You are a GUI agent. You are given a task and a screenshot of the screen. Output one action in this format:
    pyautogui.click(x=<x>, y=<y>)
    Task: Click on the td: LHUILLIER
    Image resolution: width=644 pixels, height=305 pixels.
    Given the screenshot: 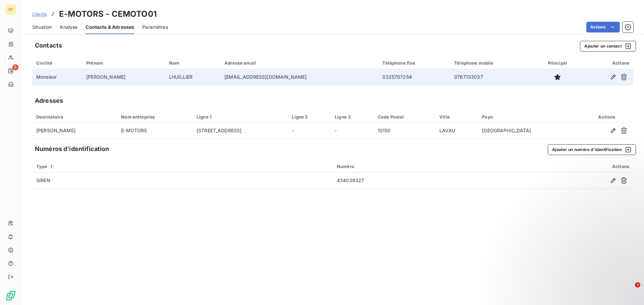 What is the action you would take?
    pyautogui.click(x=192, y=77)
    